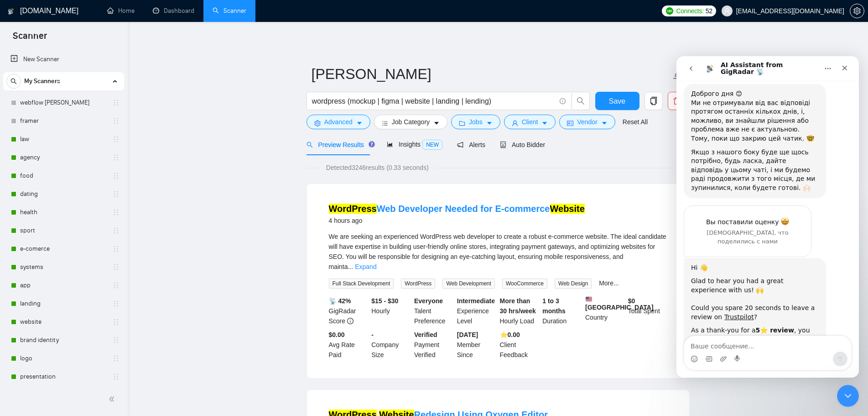  Describe the element at coordinates (471, 144) in the screenshot. I see `span: Alerts` at that location.